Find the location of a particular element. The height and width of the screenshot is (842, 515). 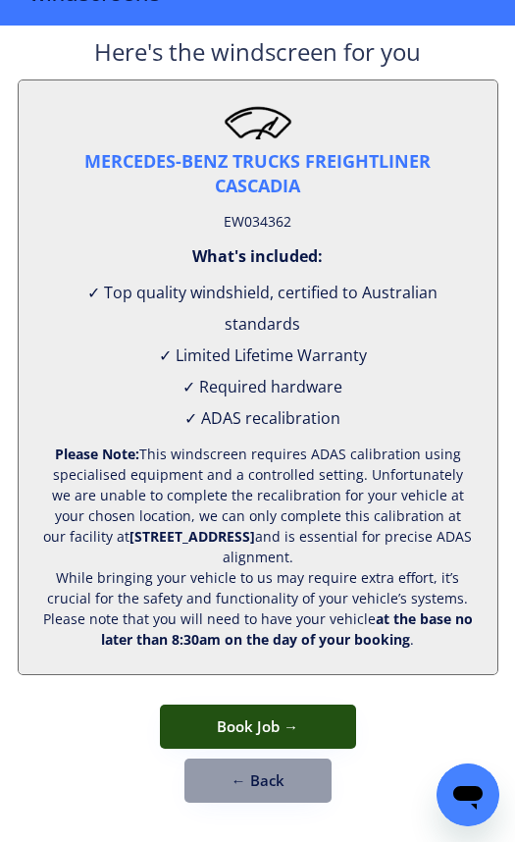

div: EW034362 is located at coordinates (257, 222).